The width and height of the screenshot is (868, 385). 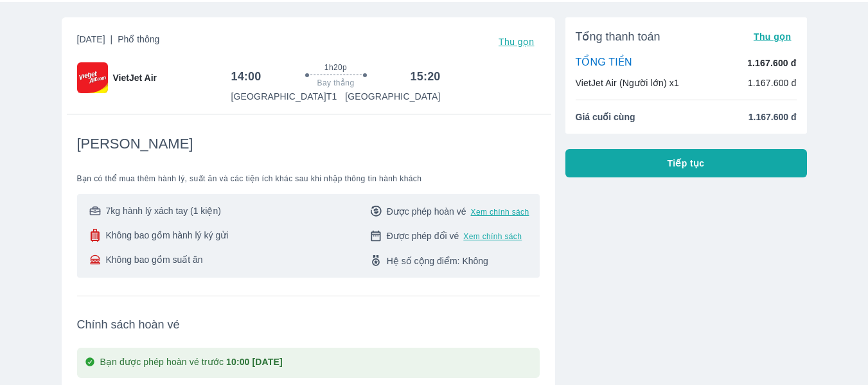 I want to click on span: 7kg hành lý xách tay (1 kiện), so click(x=163, y=211).